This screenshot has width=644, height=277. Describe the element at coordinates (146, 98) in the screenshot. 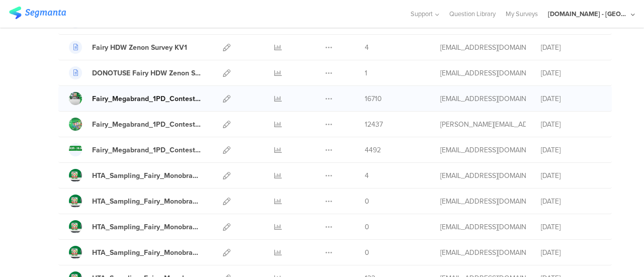

I see `div: Fairy_Megabrand_1PD_Contest_09.05.25-20.06.25_OKTA` at that location.